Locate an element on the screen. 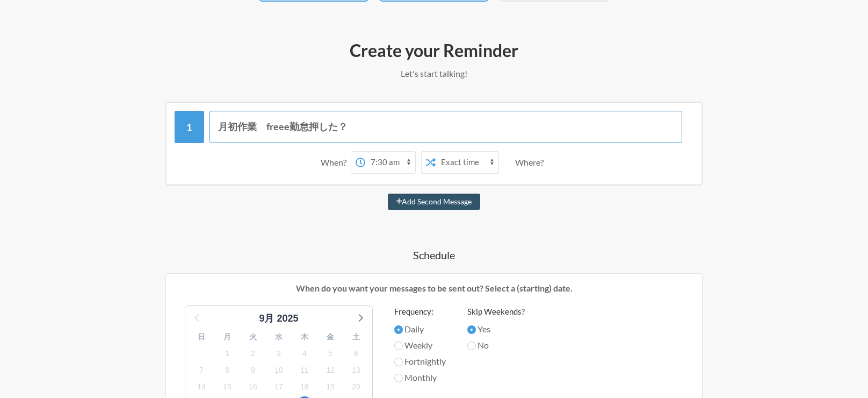 The image size is (868, 398). span: 2025年10月9日木曜日 is located at coordinates (253, 370).